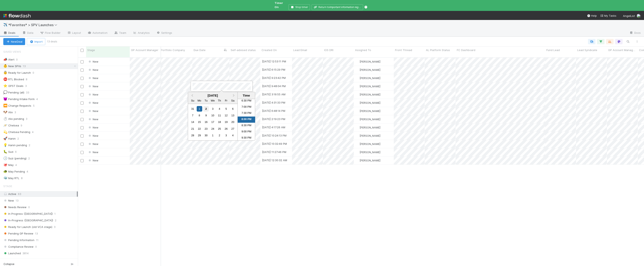 Image resolution: width=644 pixels, height=266 pixels. Describe the element at coordinates (193, 122) in the screenshot. I see `div: Choose Sunday, September 14th, 2025` at that location.